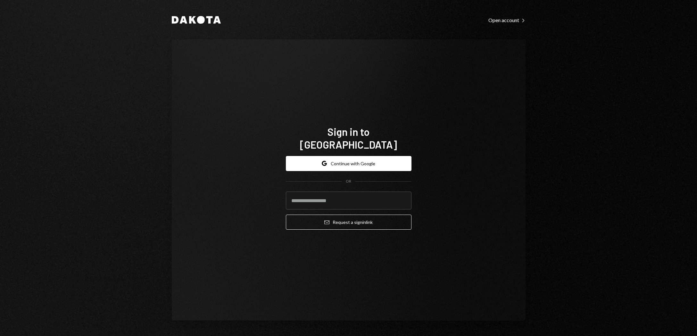 This screenshot has width=697, height=336. What do you see at coordinates (507, 20) in the screenshot?
I see `a: Open account` at bounding box center [507, 20].